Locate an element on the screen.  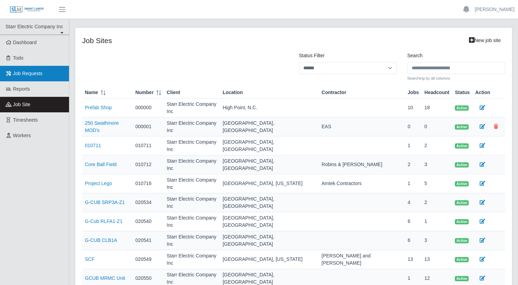
span: Workers is located at coordinates (22, 136).